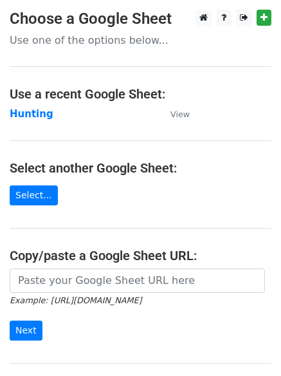  What do you see at coordinates (180, 114) in the screenshot?
I see `small: View` at bounding box center [180, 114].